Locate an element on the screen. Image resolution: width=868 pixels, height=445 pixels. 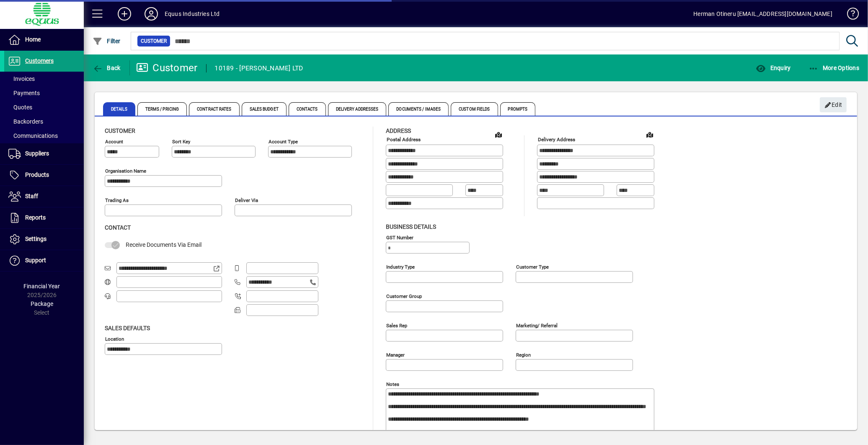
div: Customer is located at coordinates (167, 68).